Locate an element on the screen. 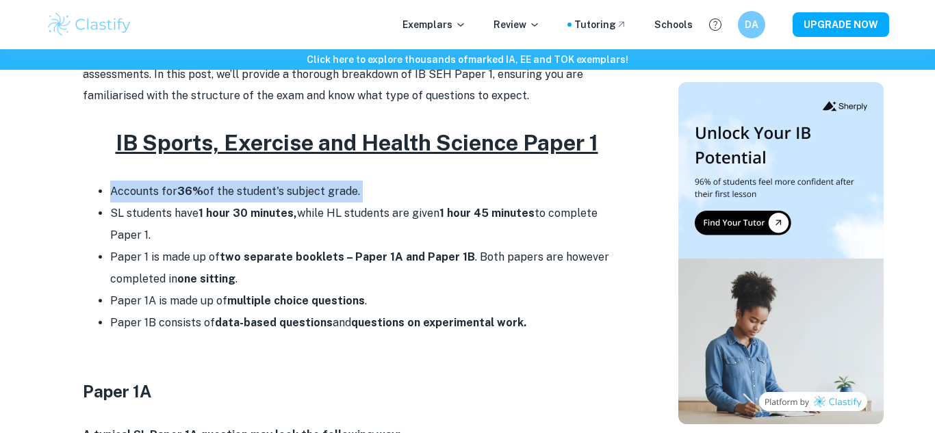  h6: DA is located at coordinates (752, 25).